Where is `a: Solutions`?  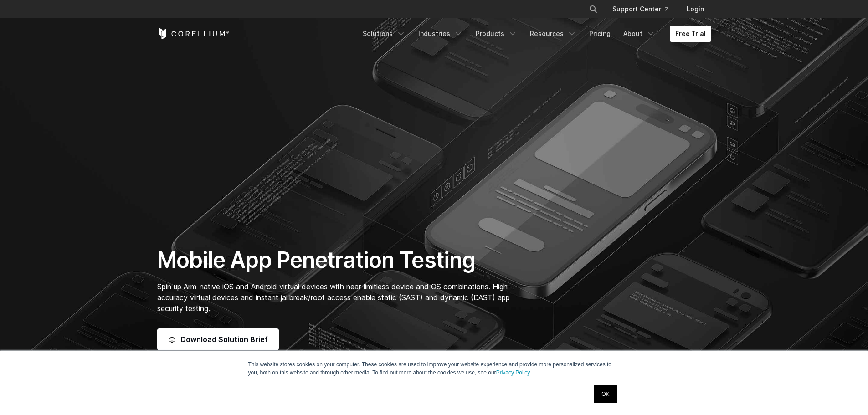 a: Solutions is located at coordinates (384, 33).